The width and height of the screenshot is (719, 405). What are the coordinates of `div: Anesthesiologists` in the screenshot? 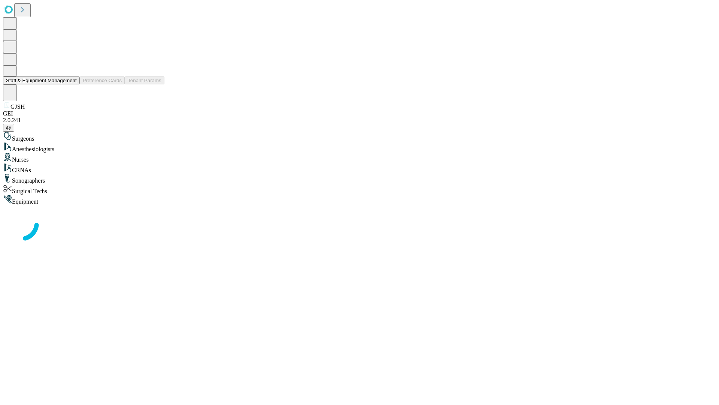 It's located at (360, 147).